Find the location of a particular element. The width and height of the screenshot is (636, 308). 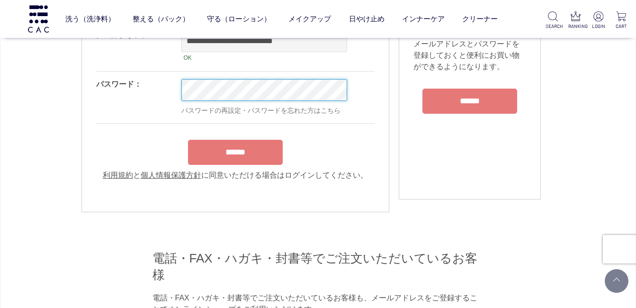

p: CART is located at coordinates (621, 26).